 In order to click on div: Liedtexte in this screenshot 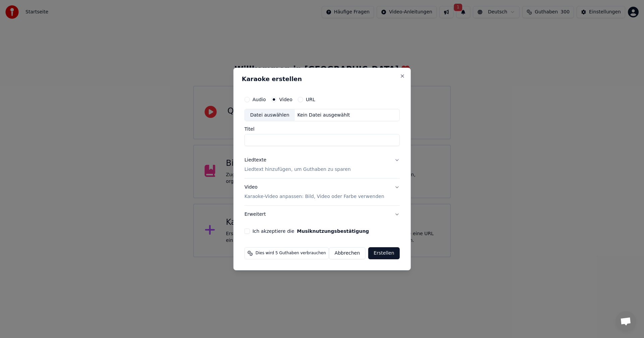, I will do `click(255, 161)`.